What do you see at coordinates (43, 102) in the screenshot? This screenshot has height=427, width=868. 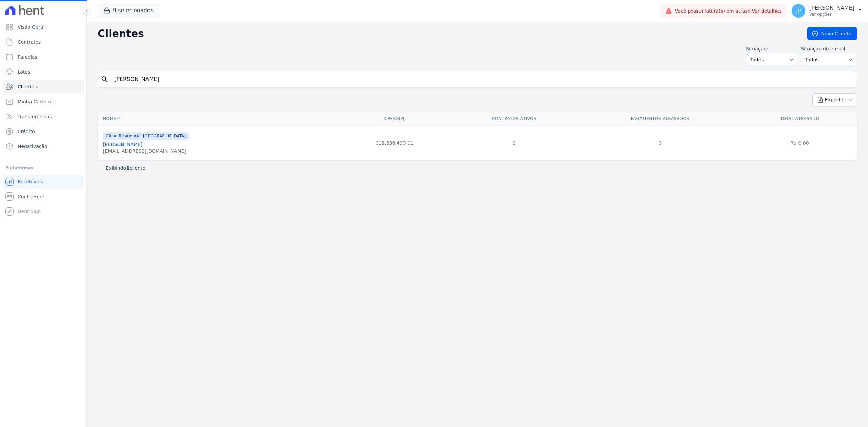 I see `a: Minha Carteira` at bounding box center [43, 102].